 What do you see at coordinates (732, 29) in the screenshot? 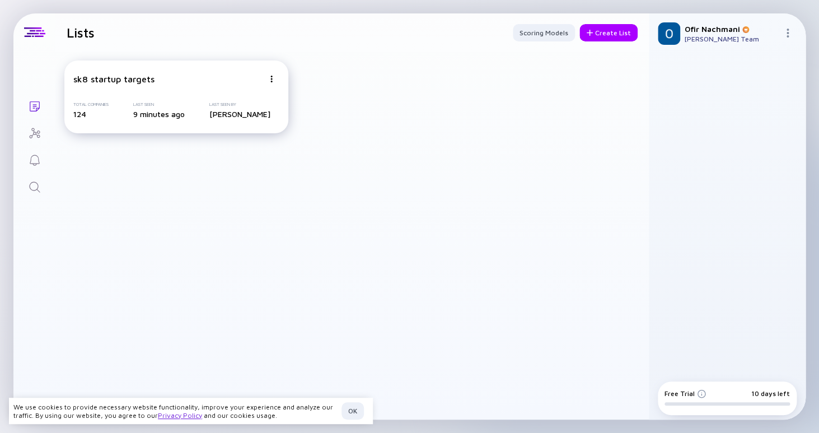
I see `div: Ofir Nachmani` at bounding box center [732, 29].